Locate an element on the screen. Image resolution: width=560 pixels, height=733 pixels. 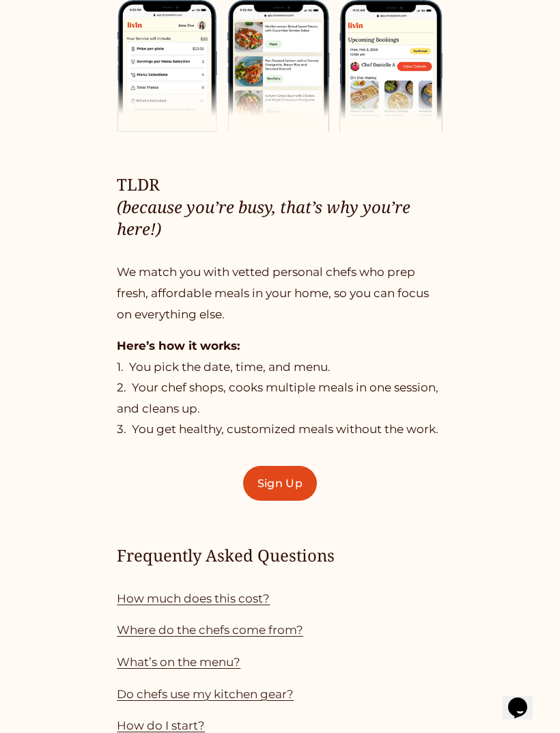
a: Do chefs use my kitchen gear? is located at coordinates (205, 694).